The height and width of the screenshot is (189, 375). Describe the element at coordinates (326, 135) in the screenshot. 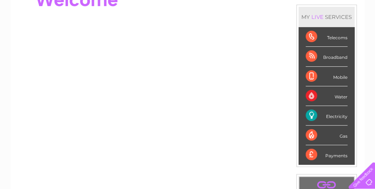

I see `div: Gas` at that location.